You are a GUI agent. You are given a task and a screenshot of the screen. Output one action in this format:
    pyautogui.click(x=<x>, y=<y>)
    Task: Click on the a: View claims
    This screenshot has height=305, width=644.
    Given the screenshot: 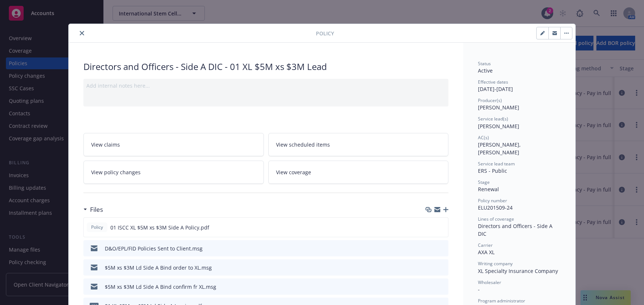 What is the action you would take?
    pyautogui.click(x=173, y=144)
    